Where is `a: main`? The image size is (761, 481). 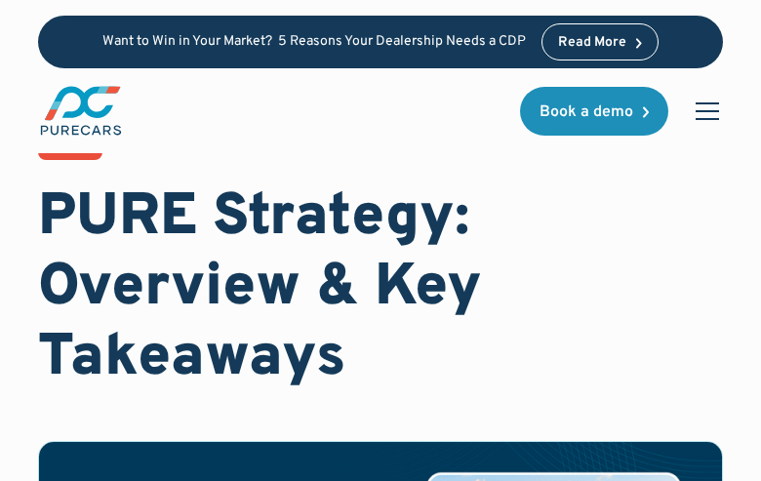
a: main is located at coordinates (81, 110).